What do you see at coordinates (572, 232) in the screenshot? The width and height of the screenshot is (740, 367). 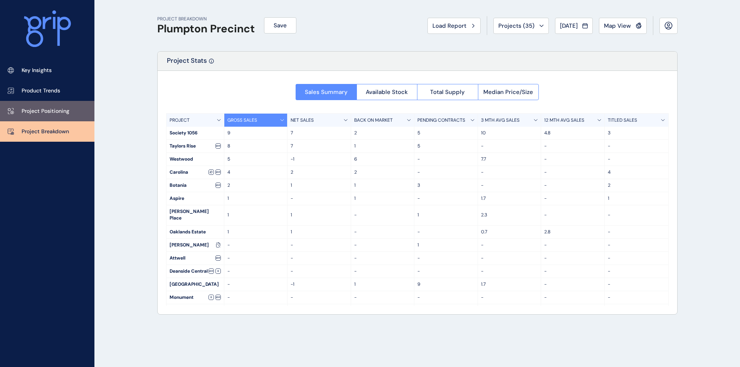 I see `p: 2.8` at bounding box center [572, 232].